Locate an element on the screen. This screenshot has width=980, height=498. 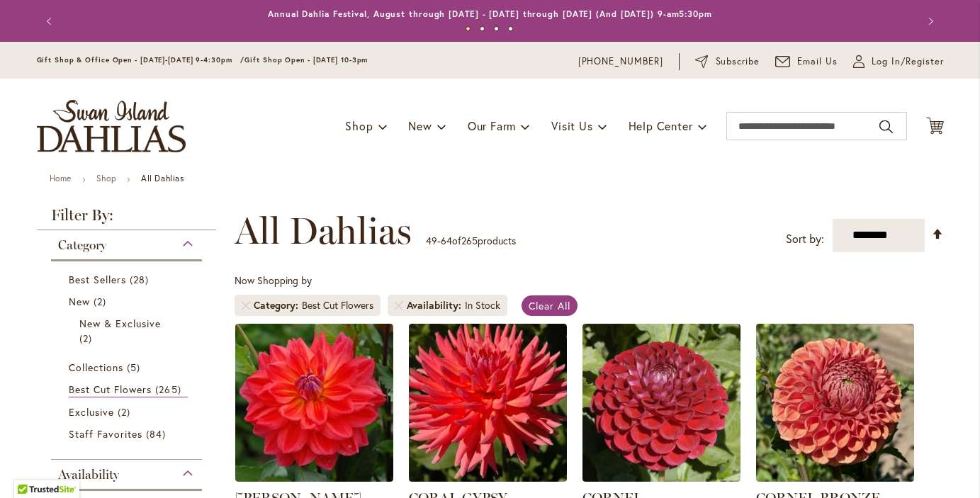
span: 28 is located at coordinates (141, 279).